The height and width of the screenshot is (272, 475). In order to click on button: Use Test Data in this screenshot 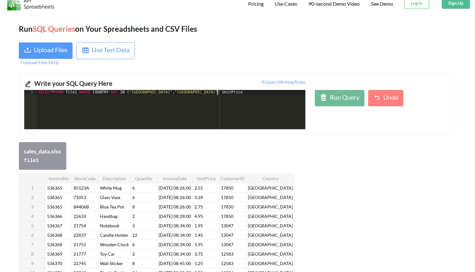, I will do `click(106, 51)`.